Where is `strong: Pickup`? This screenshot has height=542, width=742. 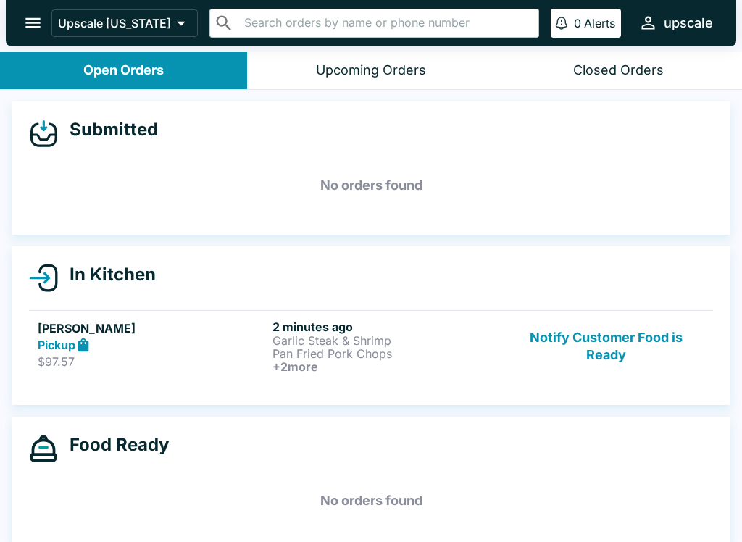 strong: Pickup is located at coordinates (56, 345).